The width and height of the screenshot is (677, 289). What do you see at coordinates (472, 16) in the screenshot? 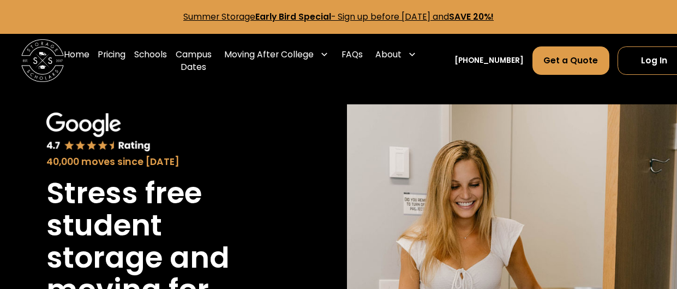
I see `strong: SAVE 20%!` at bounding box center [472, 16].